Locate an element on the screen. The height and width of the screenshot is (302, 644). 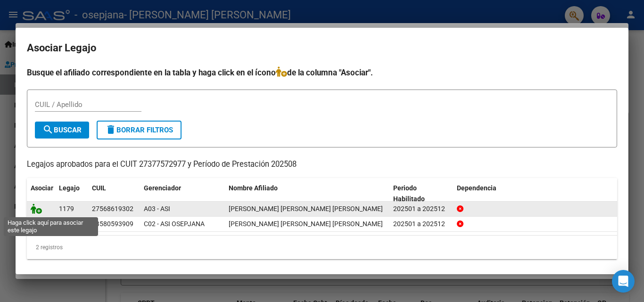
span: Asociar is located at coordinates (42, 188).